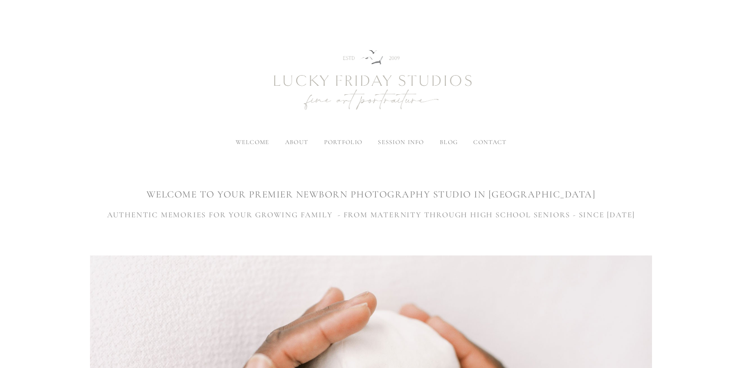 This screenshot has height=368, width=742. What do you see at coordinates (490, 142) in the screenshot?
I see `span: contact` at bounding box center [490, 142].